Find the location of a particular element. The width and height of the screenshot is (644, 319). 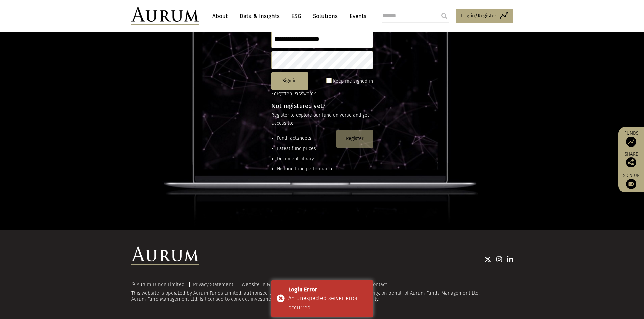

p: Register to explore our fund universe and get access to: is located at coordinates (322, 119).